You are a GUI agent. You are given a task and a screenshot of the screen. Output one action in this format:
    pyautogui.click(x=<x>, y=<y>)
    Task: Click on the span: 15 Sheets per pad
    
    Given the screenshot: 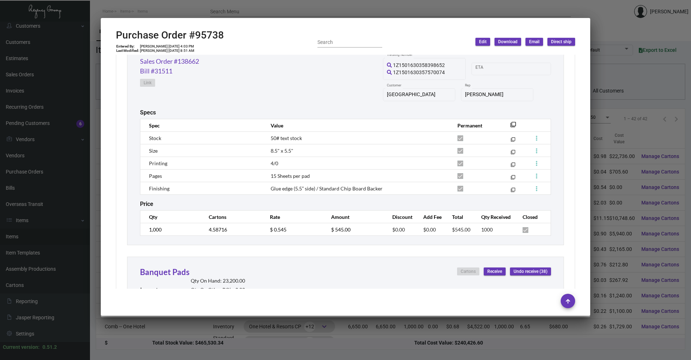 What is the action you would take?
    pyautogui.click(x=290, y=176)
    